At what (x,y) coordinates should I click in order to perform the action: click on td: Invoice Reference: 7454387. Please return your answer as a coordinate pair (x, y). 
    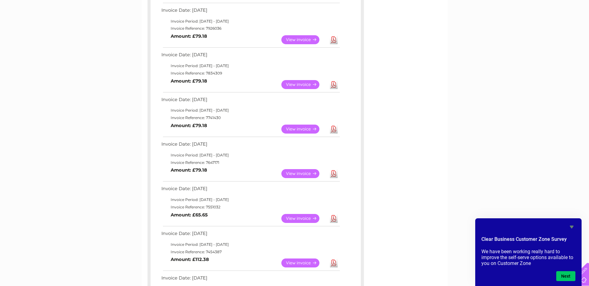
    Looking at the image, I should click on (250, 252).